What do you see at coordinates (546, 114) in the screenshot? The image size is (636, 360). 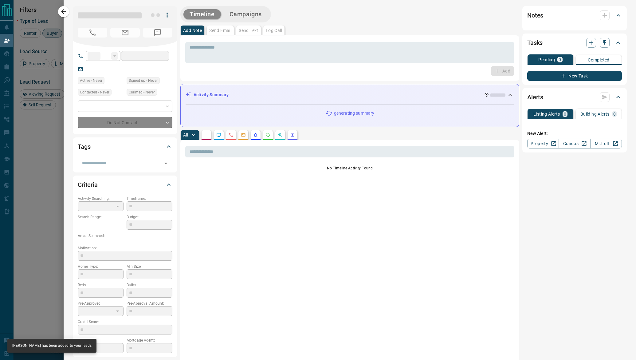 I see `p: Listing Alerts` at bounding box center [546, 114].